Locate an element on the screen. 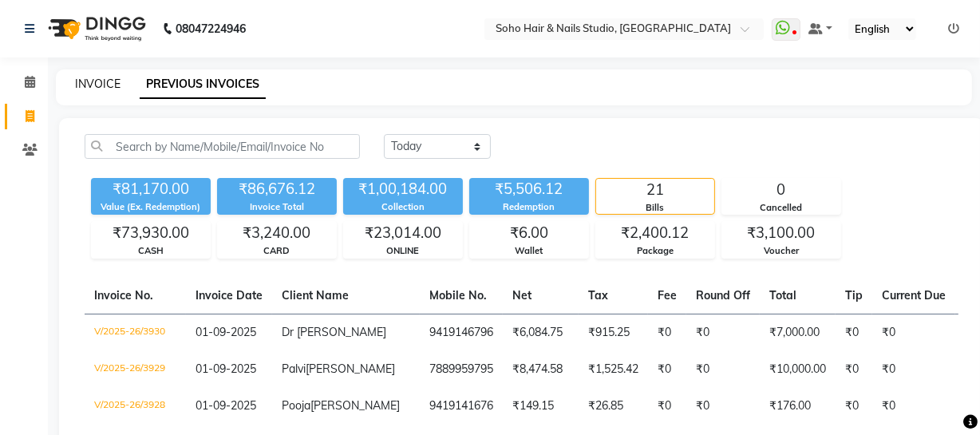 The image size is (980, 435). div: Invoice Total is located at coordinates (277, 207).